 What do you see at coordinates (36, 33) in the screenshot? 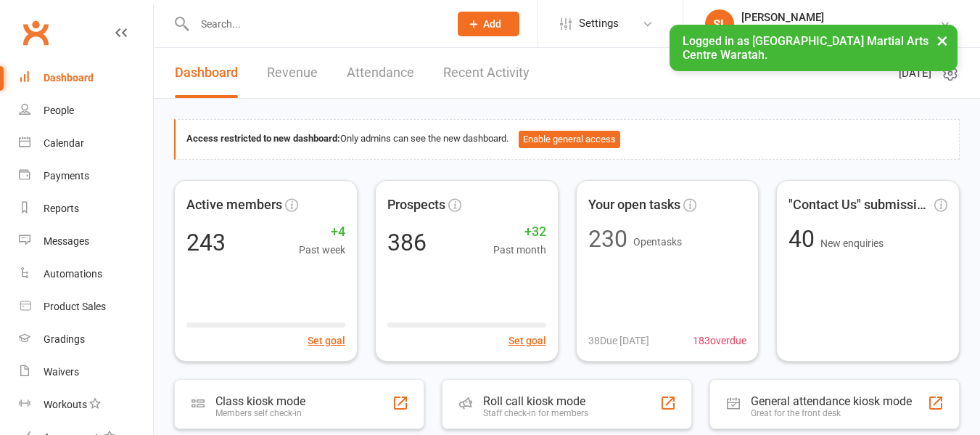
I see `a: Clubworx` at bounding box center [36, 33].